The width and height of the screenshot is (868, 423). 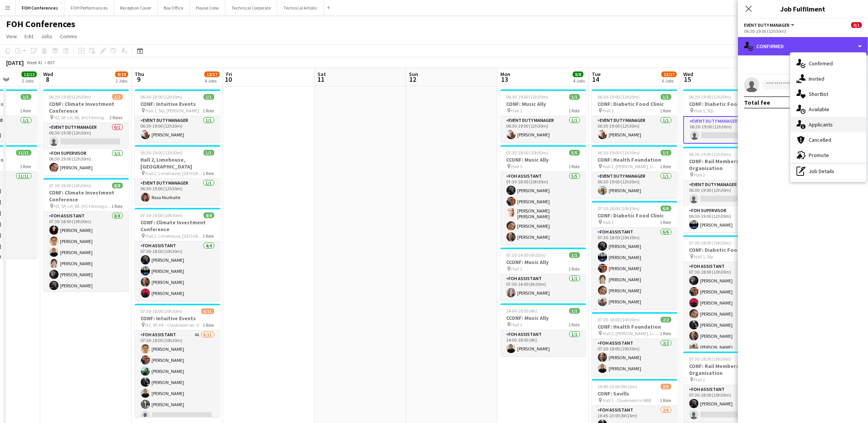 I want to click on app-job-card: 06:30-19:00 (12h30m)1/1CONF: Diabetic Food Clinic Hall 11 RoleEvent Duty Manager1/106:30-19:00 (1..., so click(x=634, y=116).